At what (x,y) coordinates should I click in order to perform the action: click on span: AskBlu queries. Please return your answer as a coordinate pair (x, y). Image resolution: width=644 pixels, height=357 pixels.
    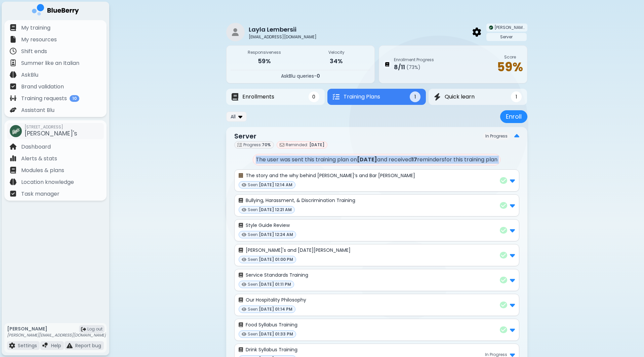
    Looking at the image, I should click on (297, 76).